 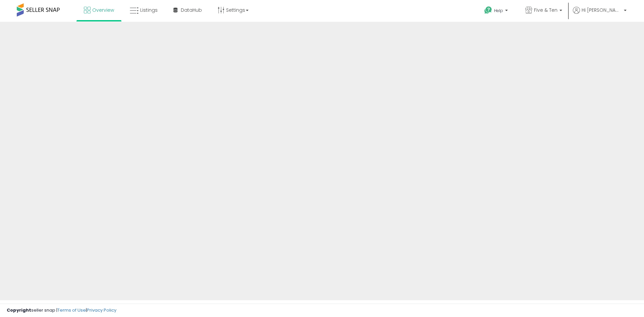 What do you see at coordinates (103, 10) in the screenshot?
I see `span: Overview` at bounding box center [103, 10].